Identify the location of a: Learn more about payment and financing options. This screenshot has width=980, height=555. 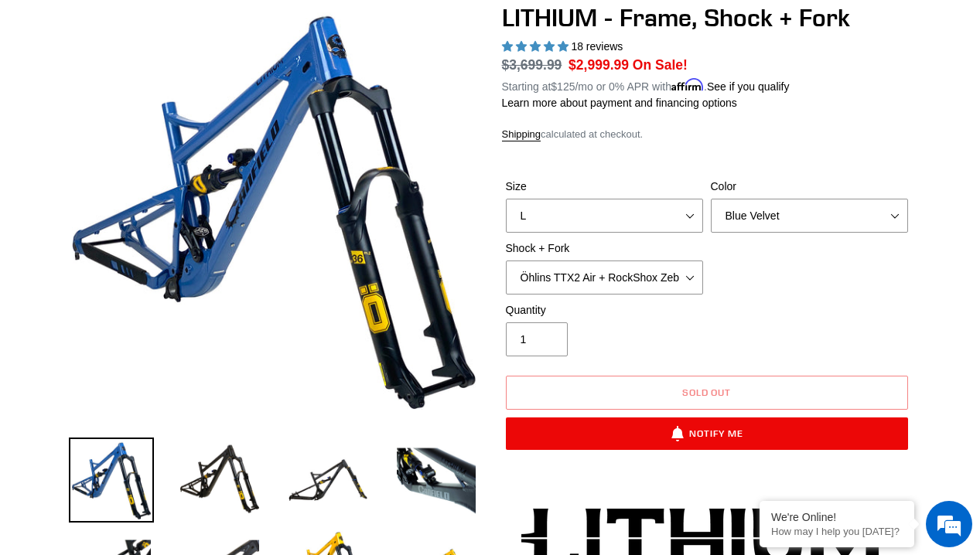
(619, 103).